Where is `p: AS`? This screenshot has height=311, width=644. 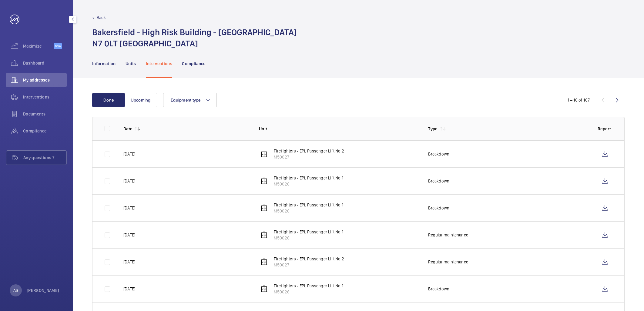 p: AS is located at coordinates (16, 291).